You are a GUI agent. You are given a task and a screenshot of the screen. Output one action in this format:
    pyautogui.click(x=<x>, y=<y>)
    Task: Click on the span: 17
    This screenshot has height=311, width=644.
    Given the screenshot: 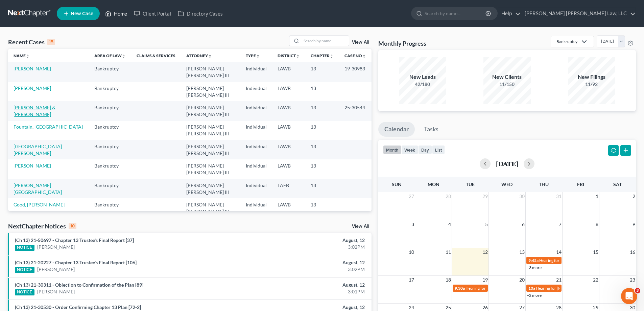 What is the action you would take?
    pyautogui.click(x=412, y=280)
    